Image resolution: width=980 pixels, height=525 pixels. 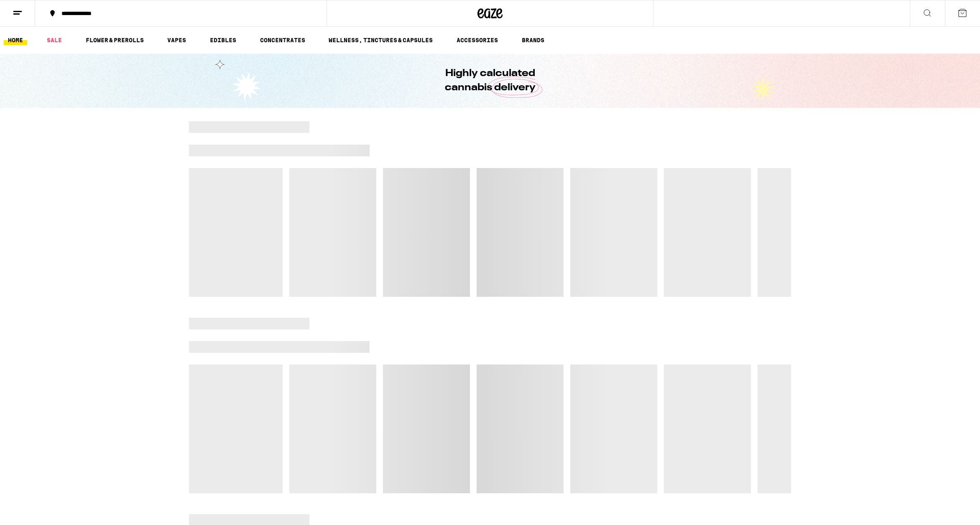 I want to click on a: VAPES, so click(x=177, y=41).